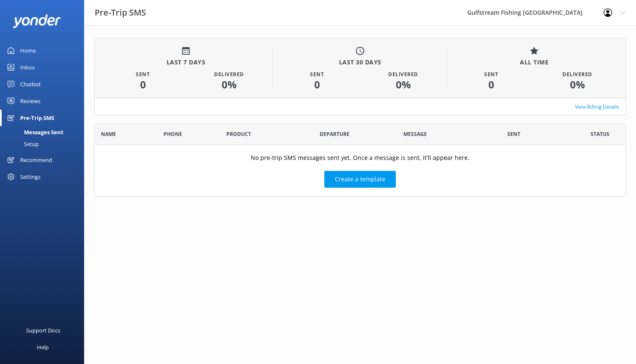 This screenshot has height=364, width=636. Describe the element at coordinates (600, 133) in the screenshot. I see `span: Status` at that location.